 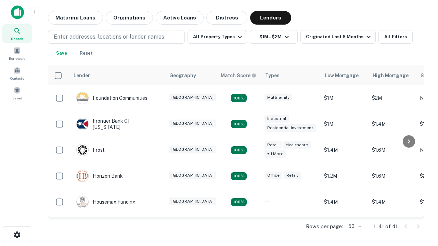 What do you see at coordinates (238, 76) in the screenshot?
I see `h6: Match Score` at bounding box center [238, 76].